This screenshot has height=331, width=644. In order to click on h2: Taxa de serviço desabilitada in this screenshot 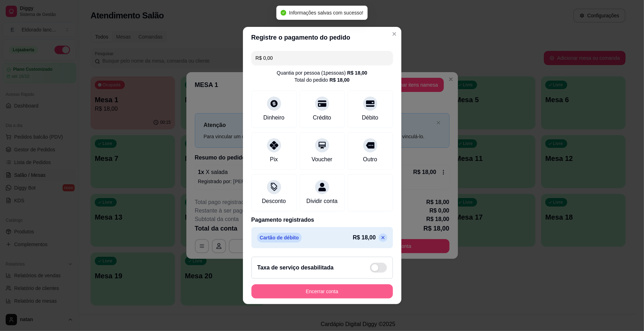, I will do `click(295, 268)`.